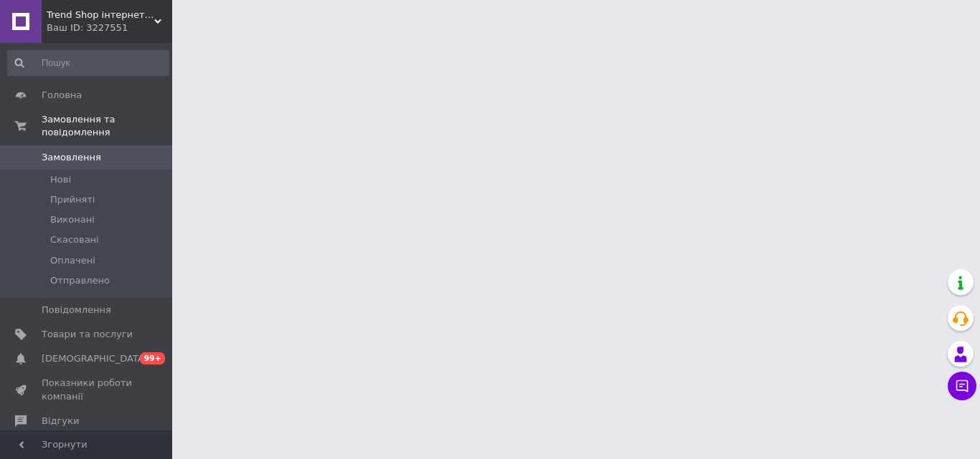 The width and height of the screenshot is (980, 459). Describe the element at coordinates (152, 358) in the screenshot. I see `span: 99+` at that location.